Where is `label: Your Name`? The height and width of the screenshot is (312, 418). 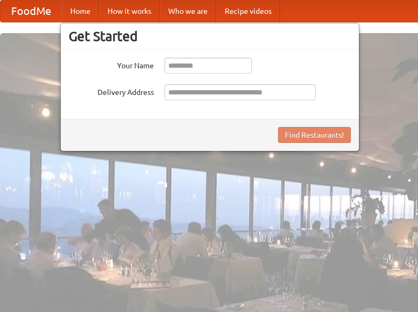 label: Your Name is located at coordinates (111, 64).